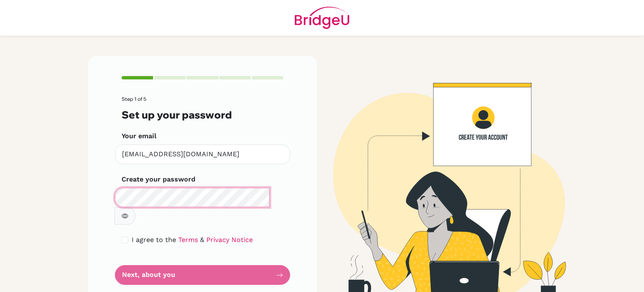 This screenshot has height=292, width=644. Describe the element at coordinates (230, 240) in the screenshot. I see `a: Privacy Notice` at that location.